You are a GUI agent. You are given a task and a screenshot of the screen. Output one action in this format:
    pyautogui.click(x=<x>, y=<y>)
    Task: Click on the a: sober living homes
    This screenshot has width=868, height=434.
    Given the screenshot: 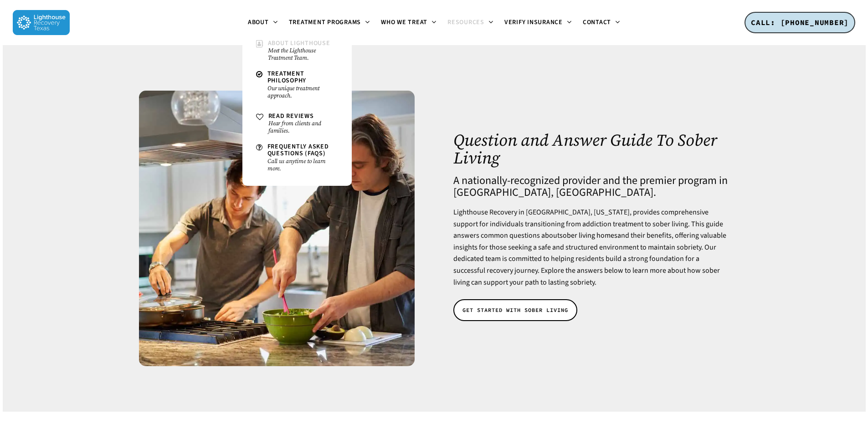 What is the action you would take?
    pyautogui.click(x=588, y=236)
    